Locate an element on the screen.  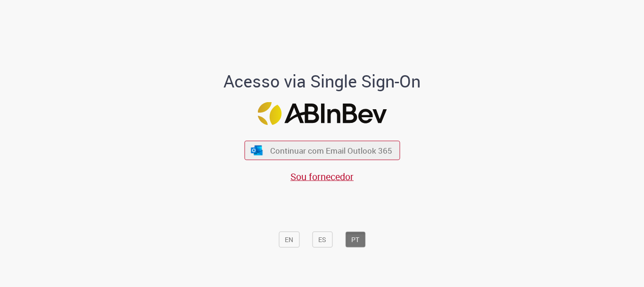
button: EN is located at coordinates (289, 239).